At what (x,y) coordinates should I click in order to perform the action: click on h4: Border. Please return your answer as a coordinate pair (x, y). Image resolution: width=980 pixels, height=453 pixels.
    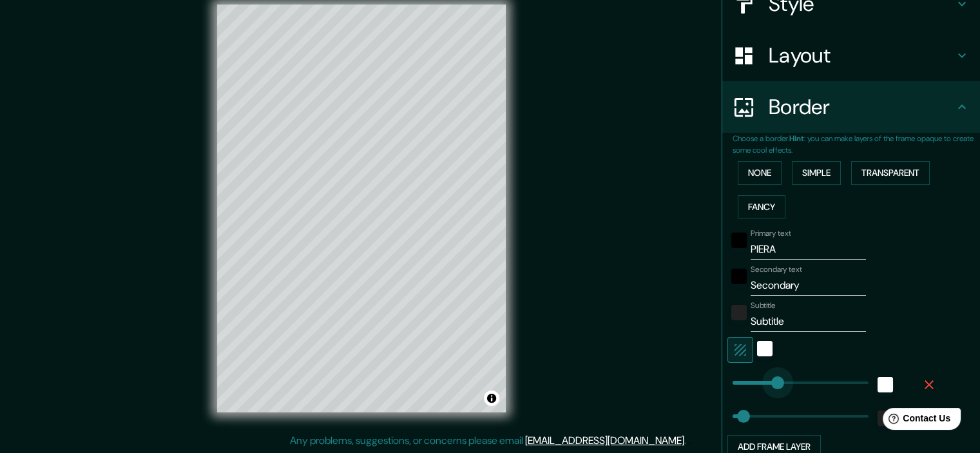
    Looking at the image, I should click on (861, 107).